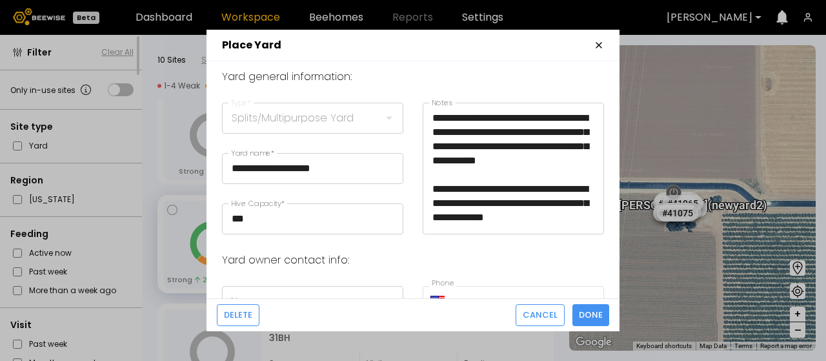 The height and width of the screenshot is (361, 826). Describe the element at coordinates (590, 315) in the screenshot. I see `span: Done` at that location.